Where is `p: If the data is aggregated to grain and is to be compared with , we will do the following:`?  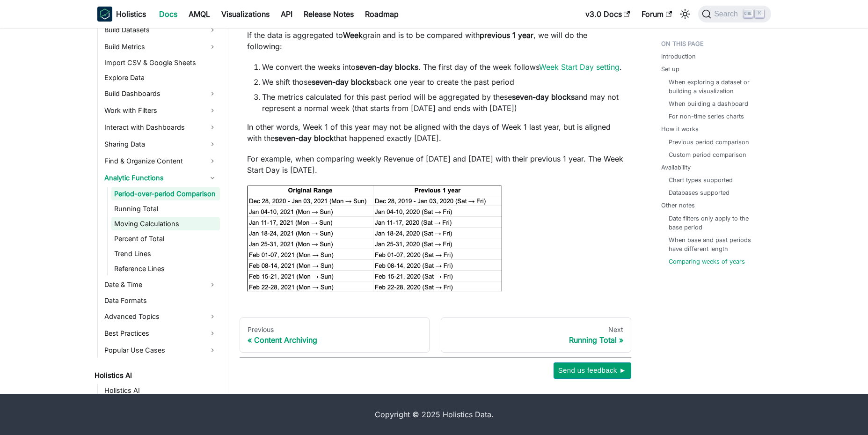
p: If the data is aggregated to grain and is to be compared with , we will do the following: is located at coordinates (435, 41).